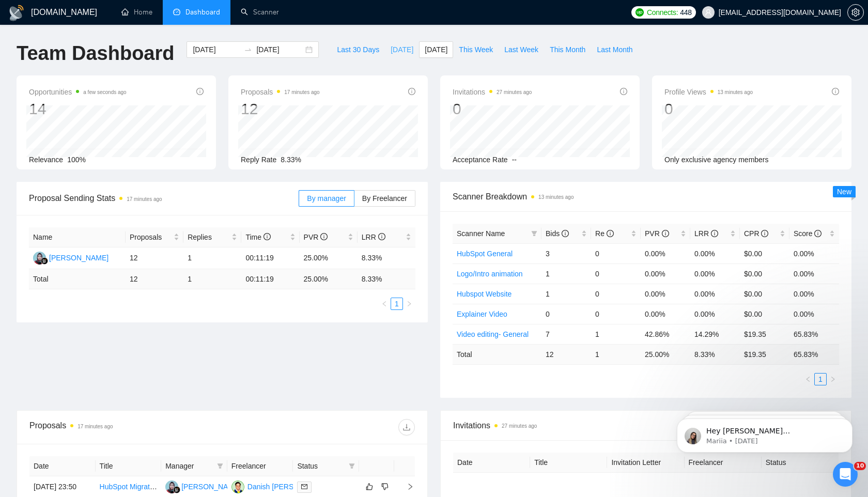 The height and width of the screenshot is (497, 868). What do you see at coordinates (77, 160) in the screenshot?
I see `span: 100%` at bounding box center [77, 160].